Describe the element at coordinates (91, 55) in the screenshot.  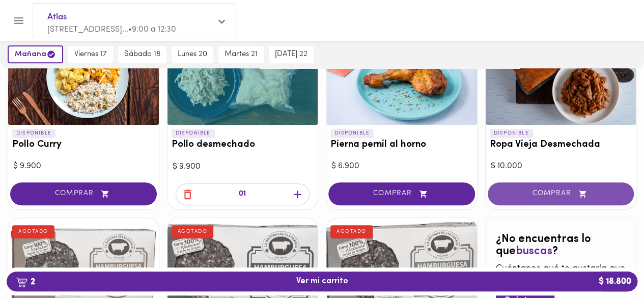
I see `span: viernes 17` at that location.